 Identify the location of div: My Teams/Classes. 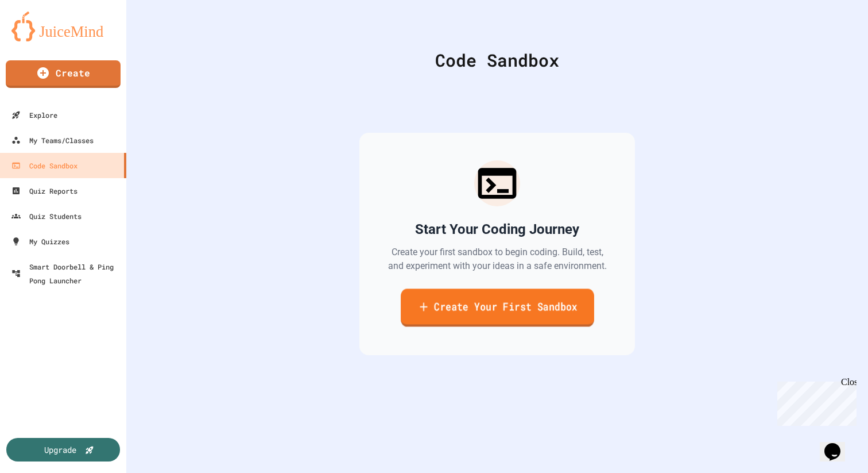
(52, 140).